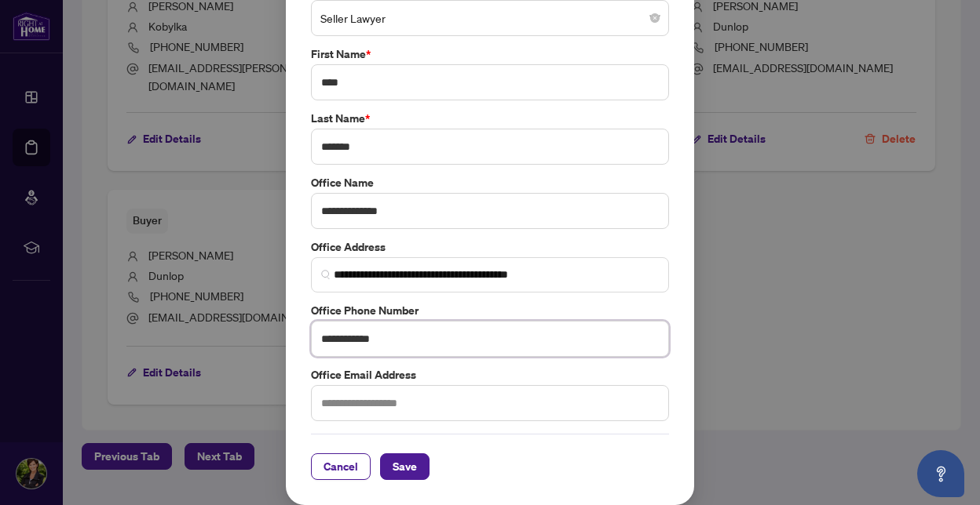 The height and width of the screenshot is (505, 980). What do you see at coordinates (490, 376) in the screenshot?
I see `label: Office Email Address` at bounding box center [490, 376].